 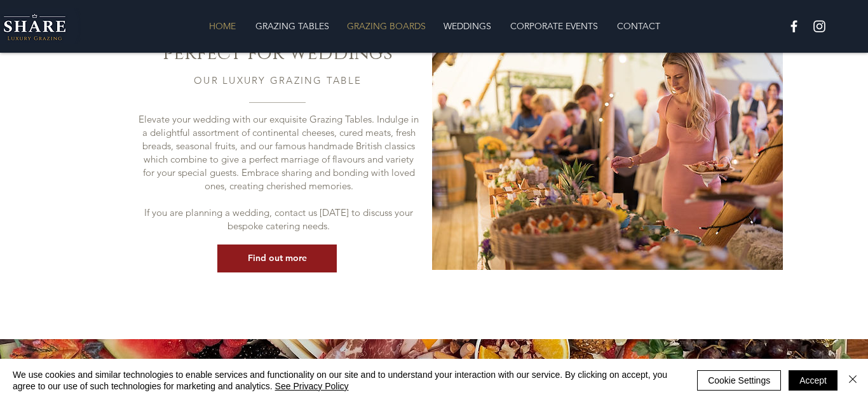 I want to click on p: Elevate your wedding with our exquisite Grazing Tables. Indulge in a delightful assortment of con..., so click(x=278, y=153).